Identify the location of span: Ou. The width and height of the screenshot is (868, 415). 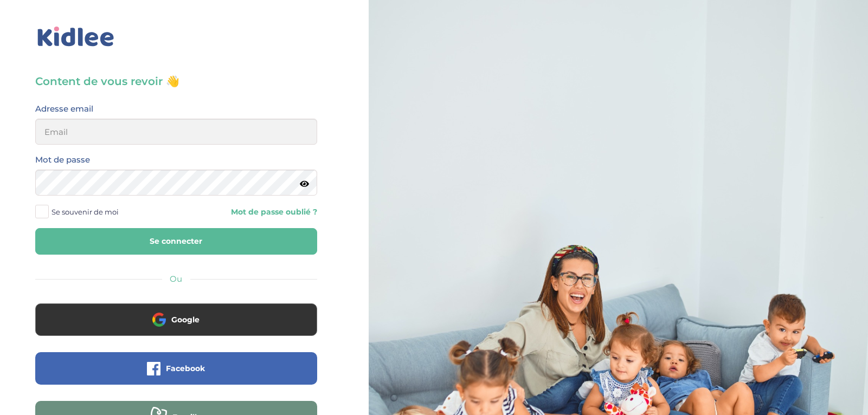
(175, 278).